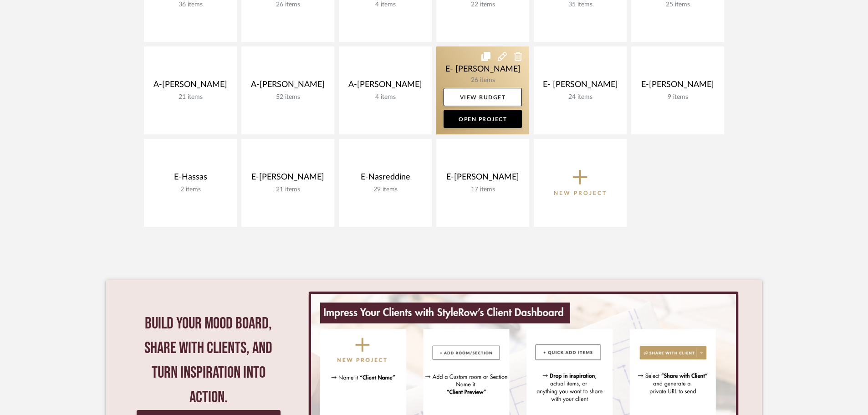  I want to click on div: 36 items, so click(190, 4).